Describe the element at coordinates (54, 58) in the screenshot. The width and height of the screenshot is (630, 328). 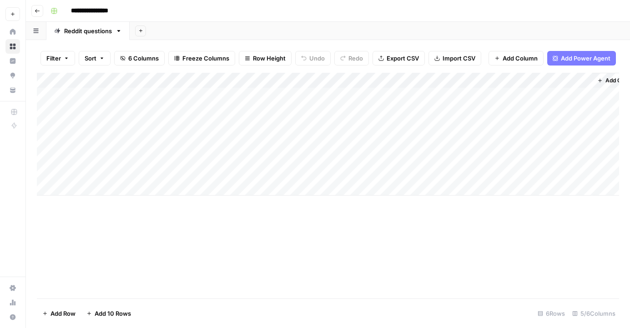
I see `span: Filter` at that location.